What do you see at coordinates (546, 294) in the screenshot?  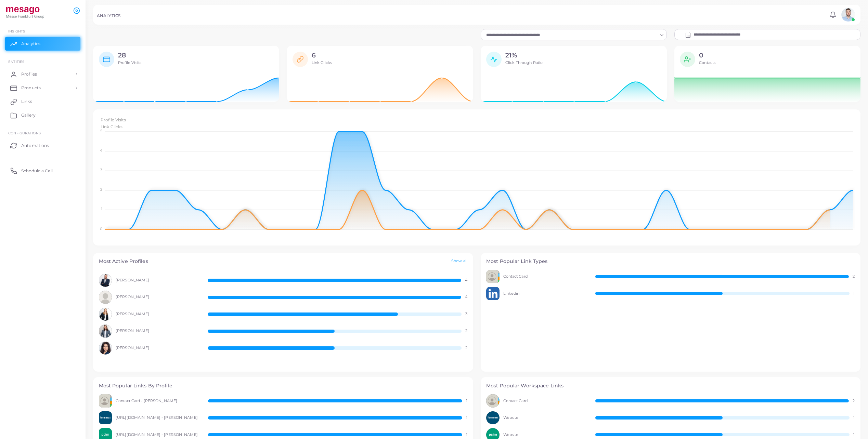 I see `span: Linkedin` at bounding box center [546, 294].